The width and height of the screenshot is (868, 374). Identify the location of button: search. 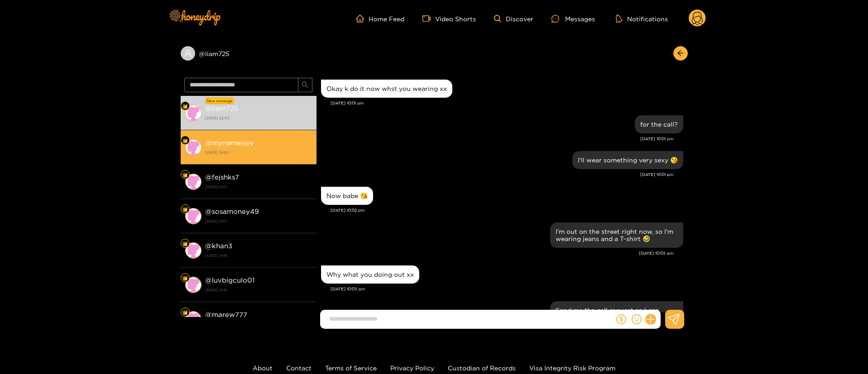
(305, 85).